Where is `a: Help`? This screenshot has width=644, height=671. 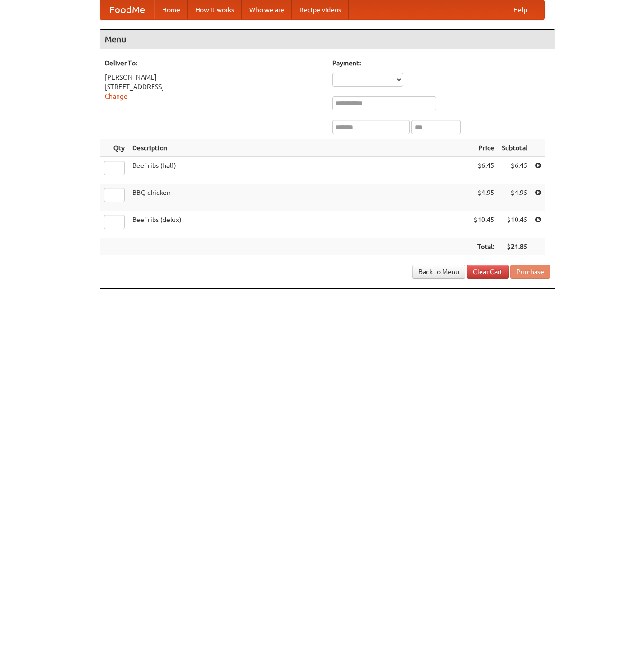
a: Help is located at coordinates (520, 10).